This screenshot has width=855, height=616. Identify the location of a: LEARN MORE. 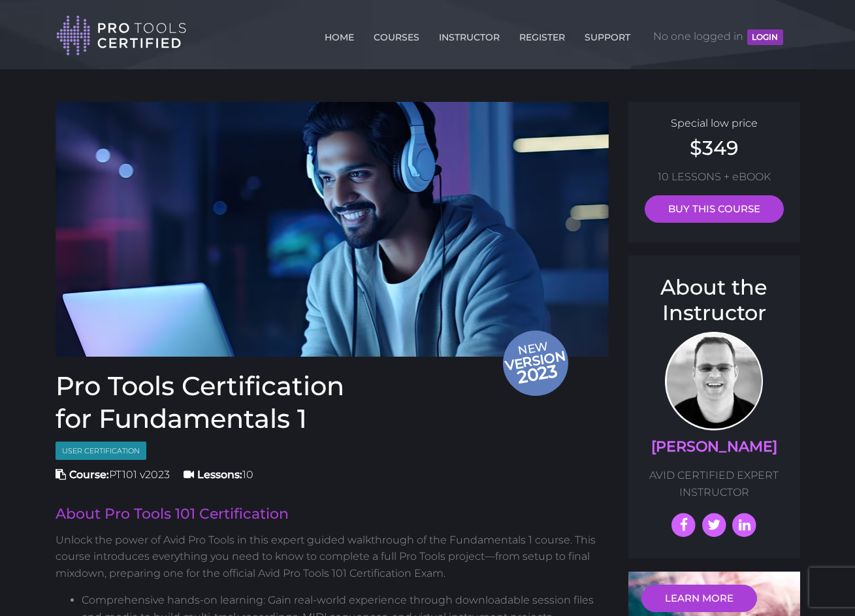
(699, 598).